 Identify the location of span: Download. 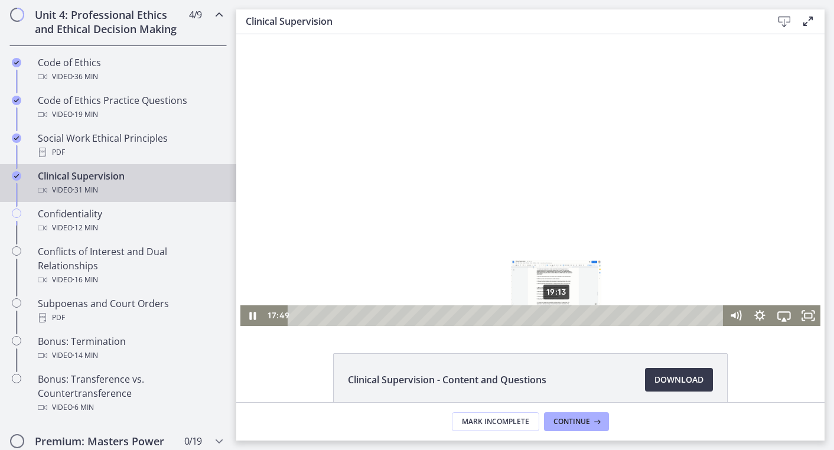
(679, 380).